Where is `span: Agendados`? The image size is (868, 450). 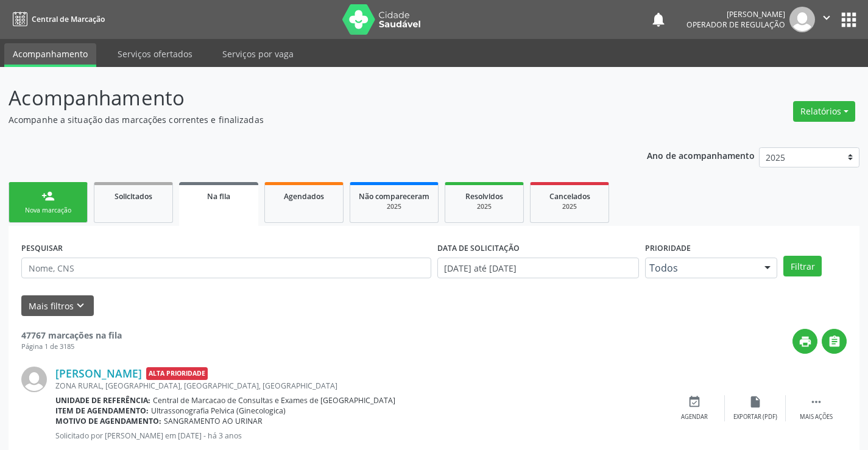
span: Agendados is located at coordinates (304, 196).